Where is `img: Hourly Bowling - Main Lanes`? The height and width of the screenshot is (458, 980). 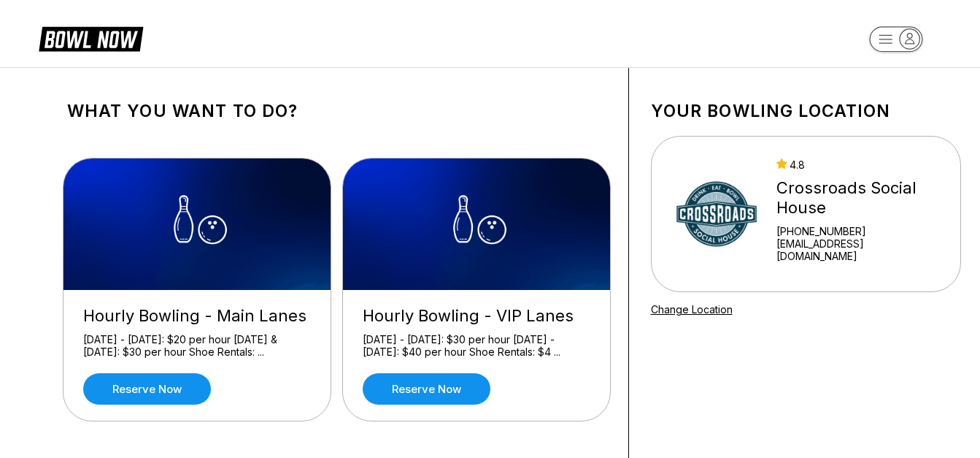
img: Hourly Bowling - Main Lanes is located at coordinates (198, 224).